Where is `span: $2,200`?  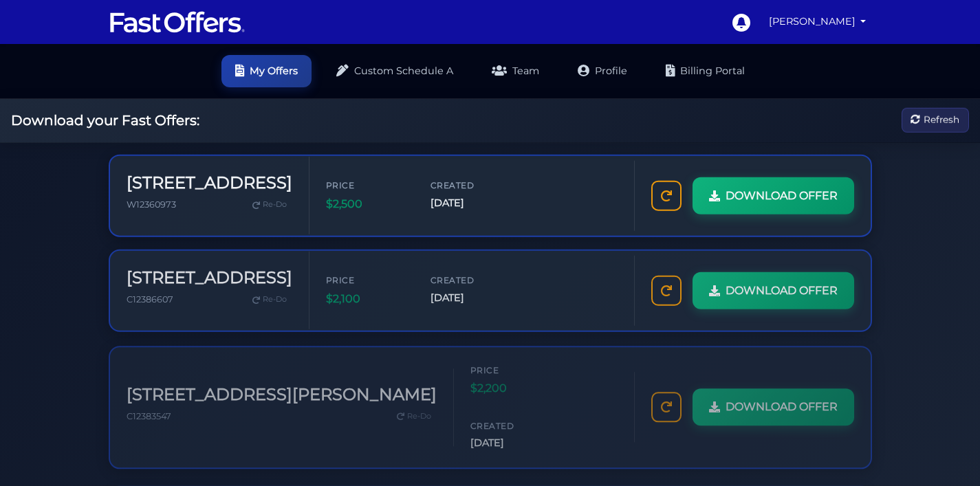 span: $2,200 is located at coordinates (511, 383).